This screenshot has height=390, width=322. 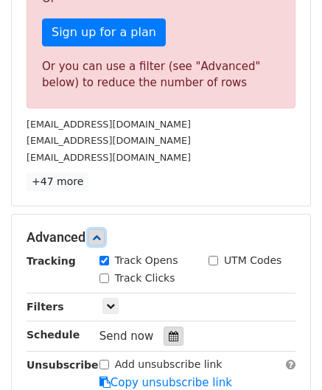 I want to click on label: Track Clicks, so click(x=145, y=278).